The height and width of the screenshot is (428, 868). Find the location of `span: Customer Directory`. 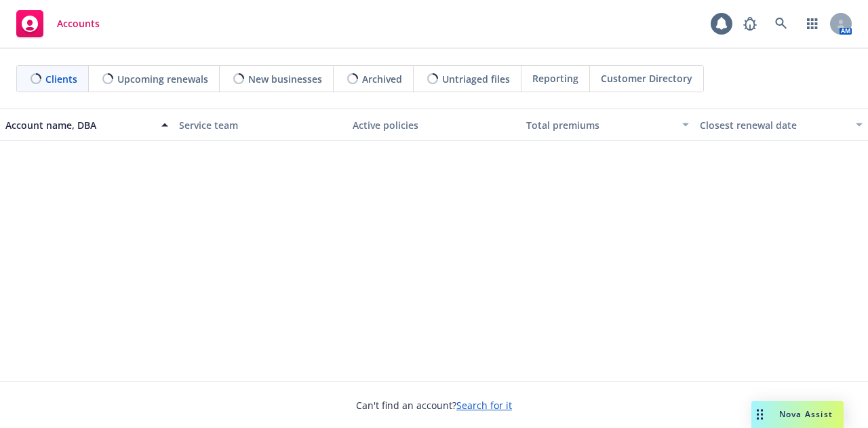

span: Customer Directory is located at coordinates (646, 78).